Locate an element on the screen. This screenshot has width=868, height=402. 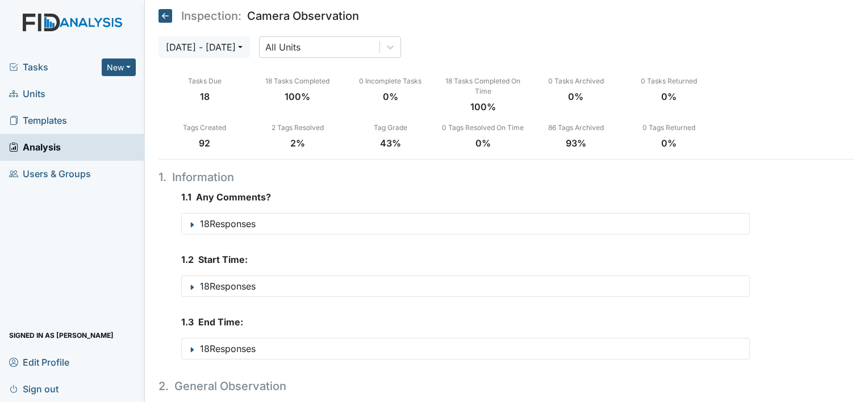
span: 1 . 3 is located at coordinates (187, 322).